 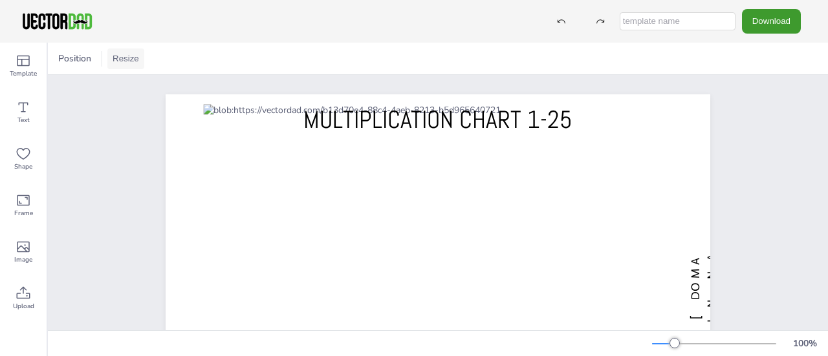 I want to click on span: Text, so click(x=23, y=120).